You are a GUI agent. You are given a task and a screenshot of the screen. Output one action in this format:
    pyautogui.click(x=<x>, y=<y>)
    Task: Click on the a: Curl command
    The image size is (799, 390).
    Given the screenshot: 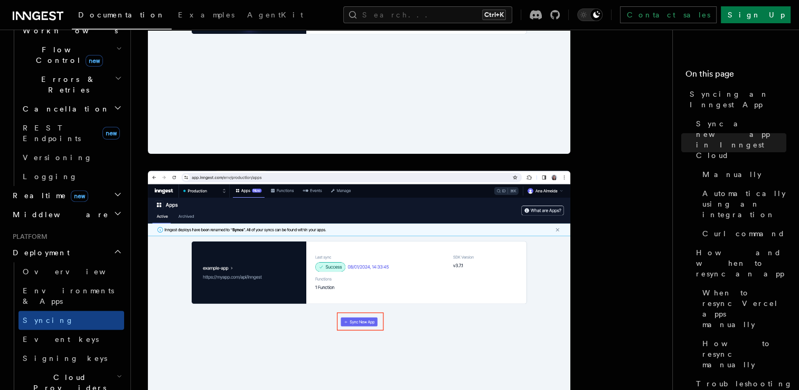 What is the action you would take?
    pyautogui.click(x=742, y=234)
    